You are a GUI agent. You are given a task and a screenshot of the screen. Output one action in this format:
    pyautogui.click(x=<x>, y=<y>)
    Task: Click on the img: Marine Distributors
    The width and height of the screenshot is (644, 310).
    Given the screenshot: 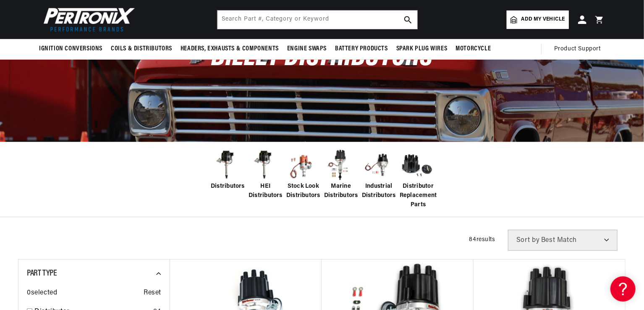 What is the action you would take?
    pyautogui.click(x=341, y=165)
    